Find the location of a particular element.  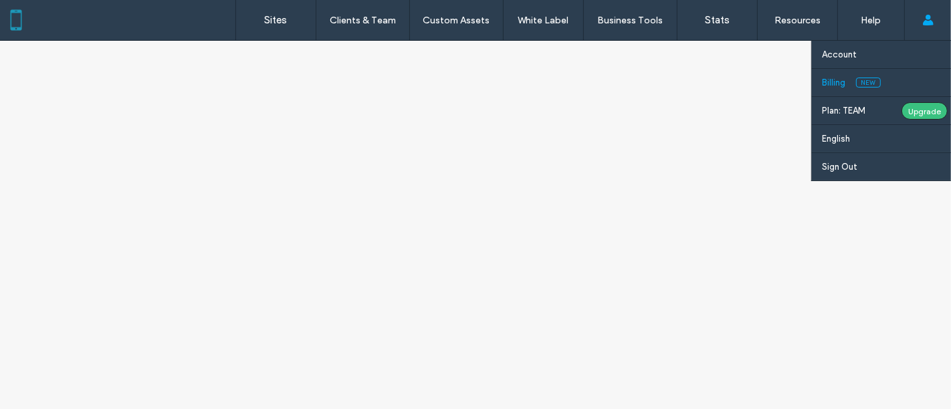

a: Sign Out is located at coordinates (886, 167).